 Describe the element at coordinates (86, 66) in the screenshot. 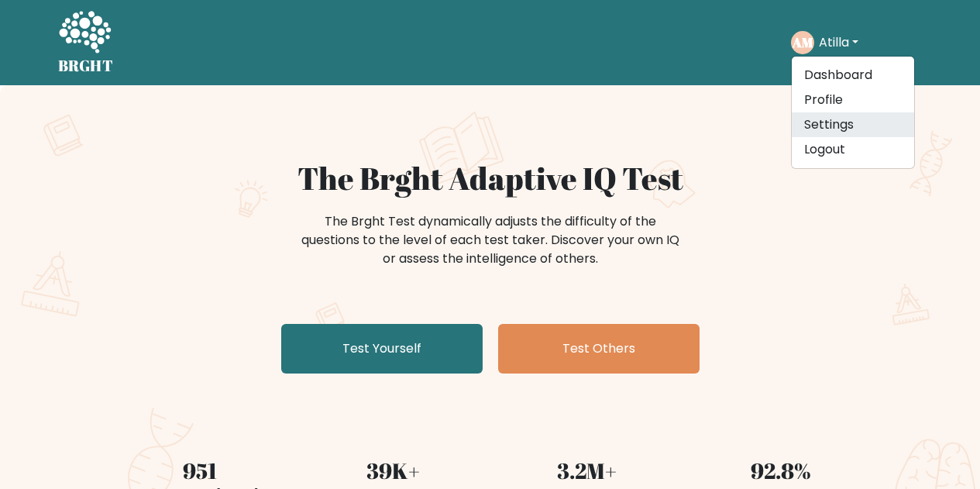

I see `h5: BRGHT` at that location.